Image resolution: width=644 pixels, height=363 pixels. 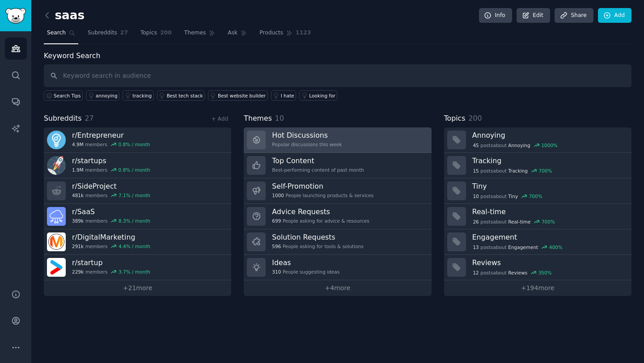 What do you see at coordinates (337, 191) in the screenshot?
I see `a: Self-Promotion1000People launching products & services` at bounding box center [337, 191].